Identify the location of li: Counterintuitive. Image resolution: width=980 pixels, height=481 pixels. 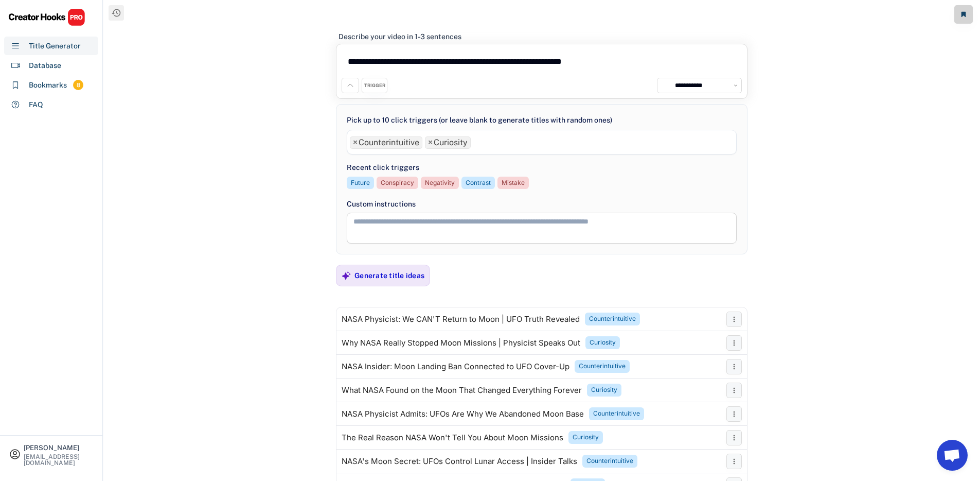
(386, 143).